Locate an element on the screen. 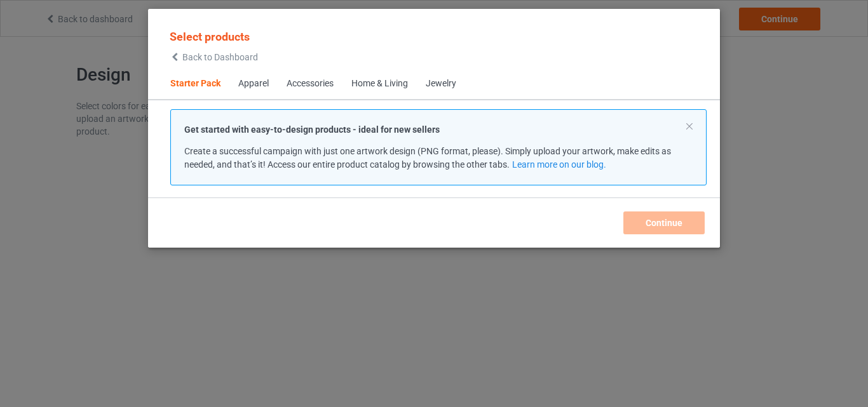  div: Jewelry is located at coordinates (441, 84).